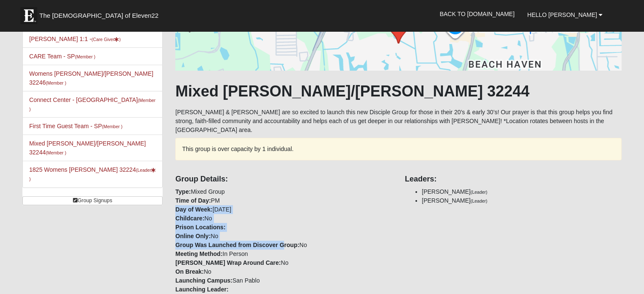  What do you see at coordinates (93, 201) in the screenshot?
I see `a: Group Signups` at bounding box center [93, 201].